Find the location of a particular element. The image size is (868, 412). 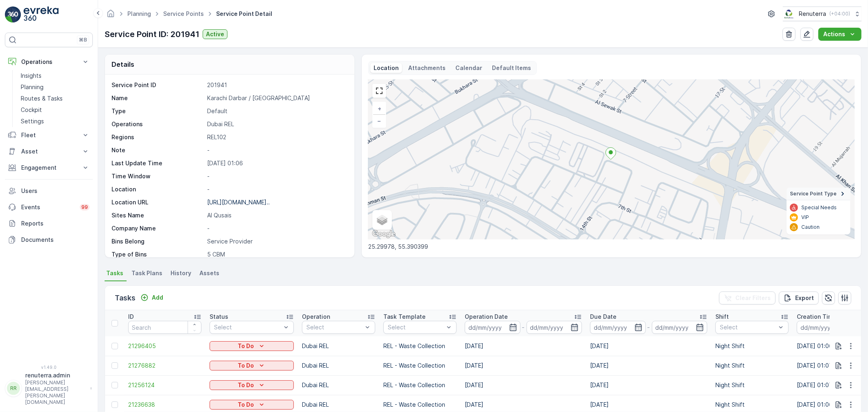

a: 21276882 is located at coordinates (165, 365).